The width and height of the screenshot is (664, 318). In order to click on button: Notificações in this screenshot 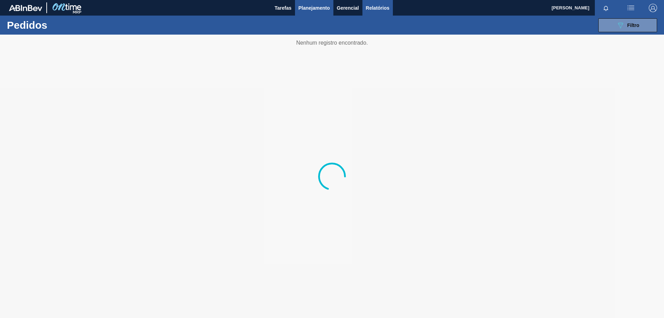, I will do `click(606, 8)`.